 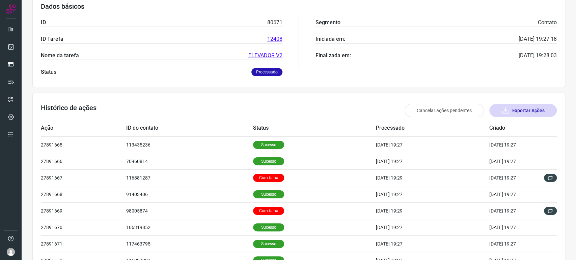 What do you see at coordinates (49, 72) in the screenshot?
I see `p: Status` at bounding box center [49, 72].